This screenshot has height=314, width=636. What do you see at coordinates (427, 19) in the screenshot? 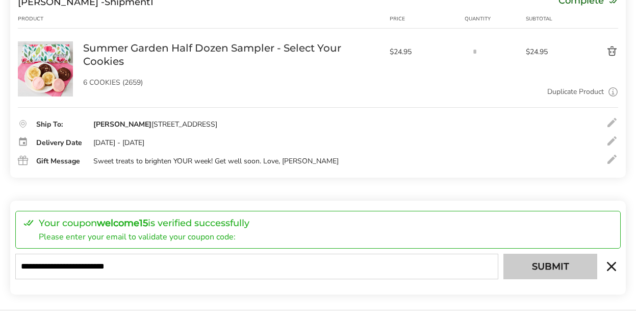
I see `div: Price` at bounding box center [427, 19].